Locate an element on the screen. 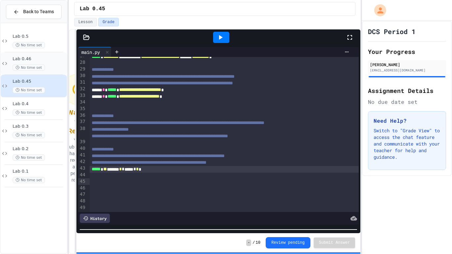 Image resolution: width=452 pixels, height=254 pixels. button: Back to Teams is located at coordinates (34, 12).